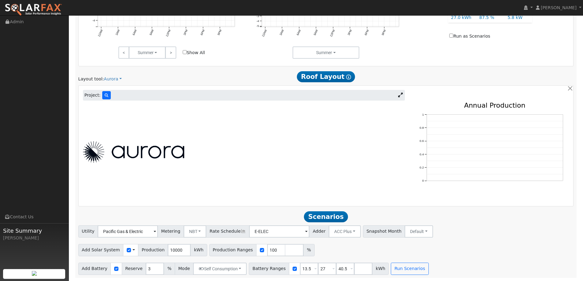 The image size is (583, 281). I want to click on span: Layout tool:, so click(91, 79).